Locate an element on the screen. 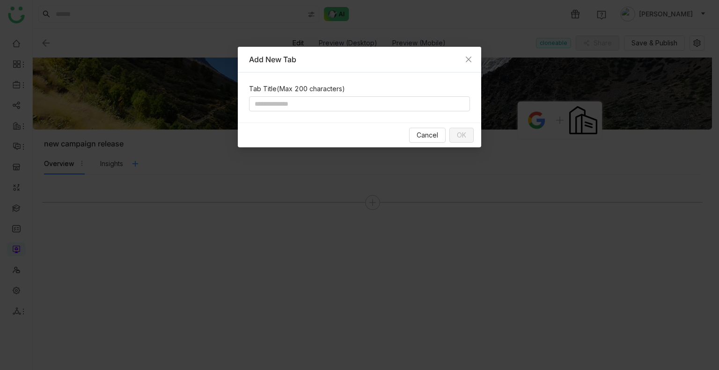 This screenshot has width=719, height=370. button: Close is located at coordinates (468, 59).